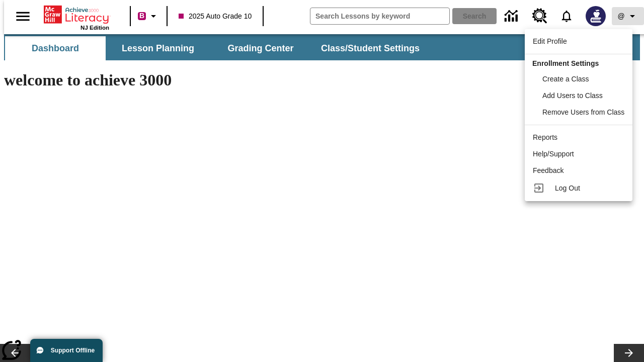 This screenshot has width=644, height=362. I want to click on span: Feedback, so click(548, 170).